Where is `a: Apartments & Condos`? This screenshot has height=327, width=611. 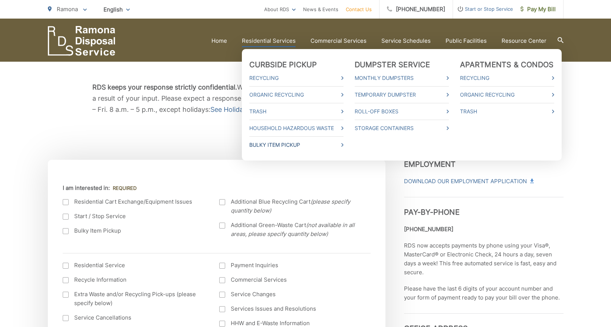 a: Apartments & Condos is located at coordinates (507, 65).